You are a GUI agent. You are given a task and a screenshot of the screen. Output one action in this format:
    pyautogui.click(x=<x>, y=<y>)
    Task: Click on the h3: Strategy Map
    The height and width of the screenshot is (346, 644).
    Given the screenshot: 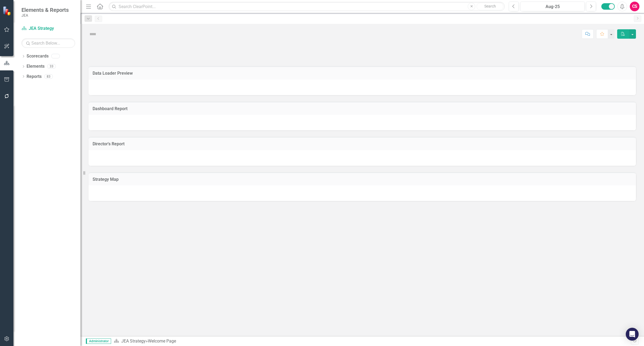 What is the action you would take?
    pyautogui.click(x=362, y=179)
    